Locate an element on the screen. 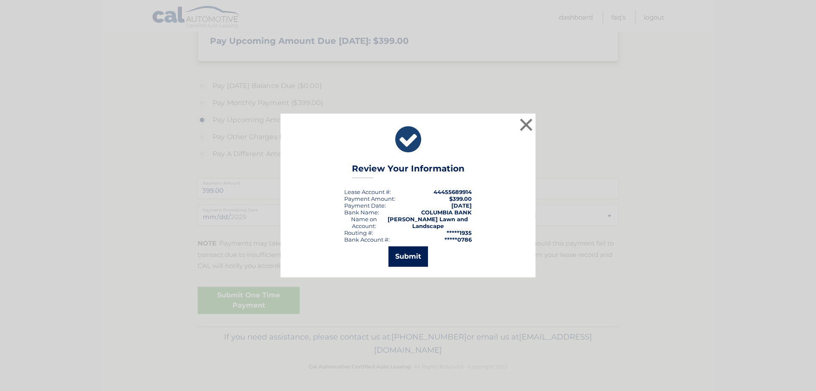 The height and width of the screenshot is (391, 816). span: Payment Date is located at coordinates (364, 205).